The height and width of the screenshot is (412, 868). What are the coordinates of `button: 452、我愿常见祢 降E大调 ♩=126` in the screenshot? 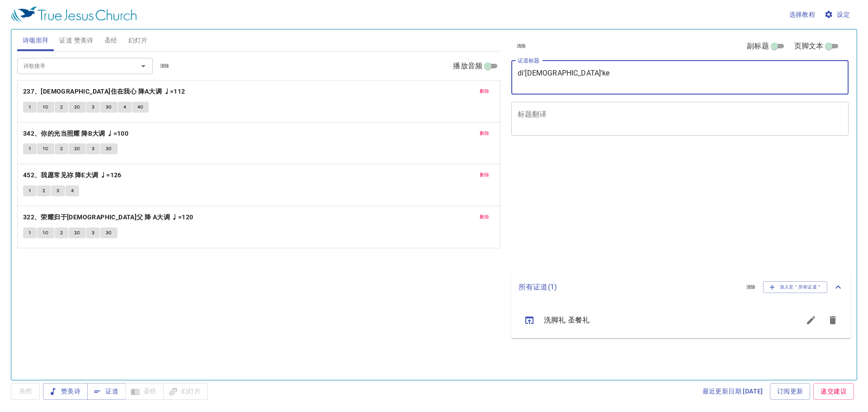 It's located at (73, 175).